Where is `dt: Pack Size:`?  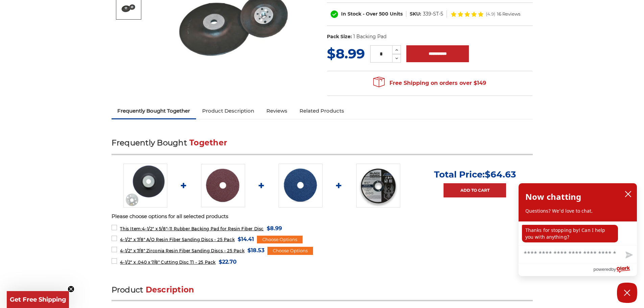
dt: Pack Size: is located at coordinates (339, 37).